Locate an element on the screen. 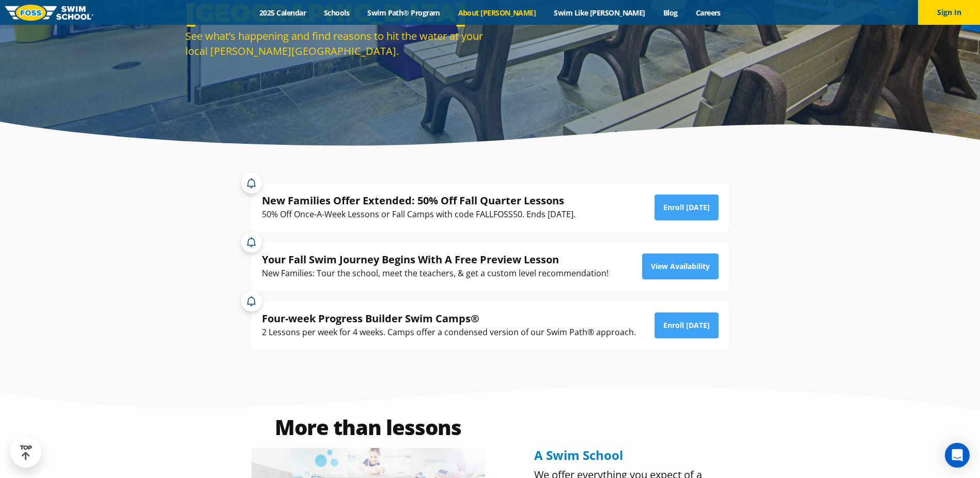  div: Your Fall Swim Journey Begins With A Free Preview Lesson is located at coordinates (435, 259).